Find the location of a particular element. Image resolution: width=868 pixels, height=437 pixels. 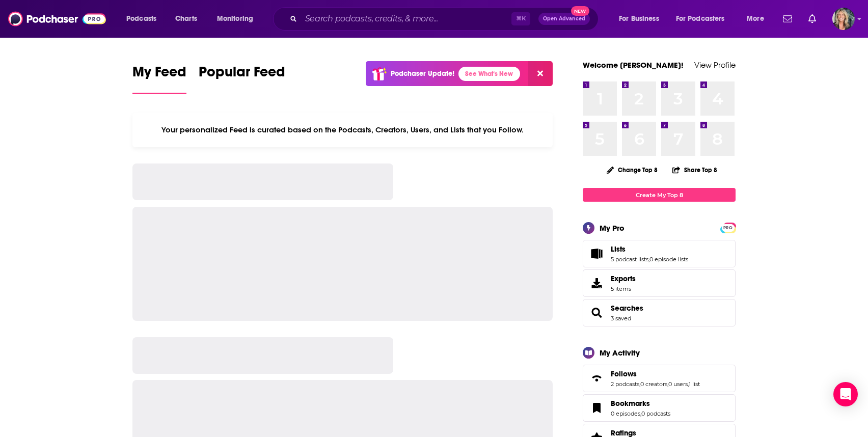

a: Charts is located at coordinates (186, 19).